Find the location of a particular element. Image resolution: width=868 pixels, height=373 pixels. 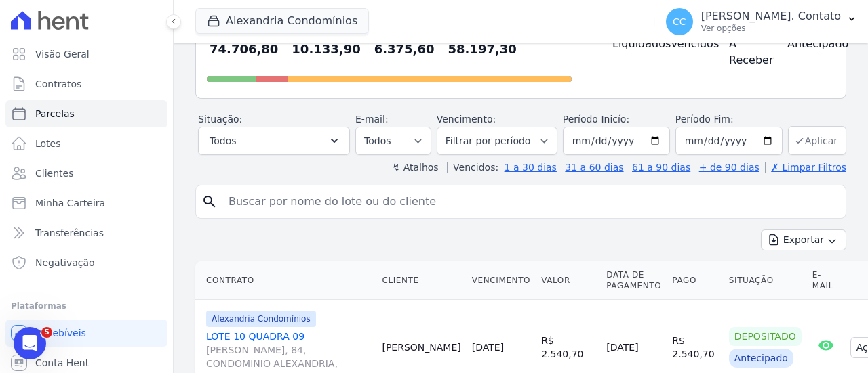

th: Pago is located at coordinates (694, 281).